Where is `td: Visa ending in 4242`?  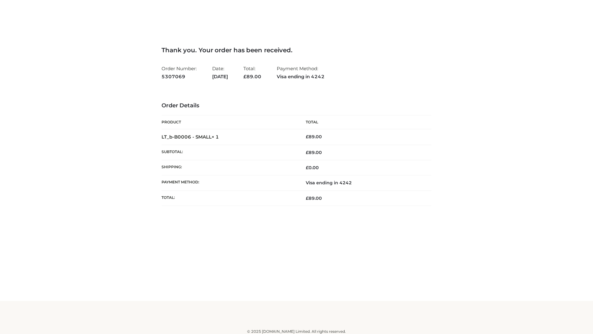 td: Visa ending in 4242 is located at coordinates (364, 183).